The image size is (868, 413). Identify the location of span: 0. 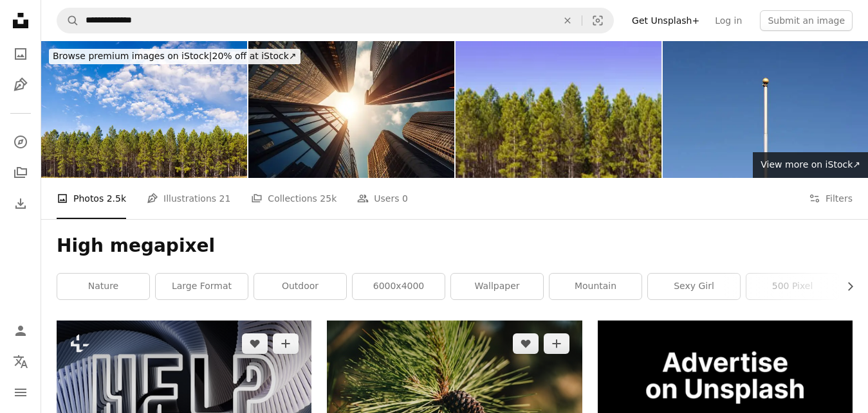
(405, 198).